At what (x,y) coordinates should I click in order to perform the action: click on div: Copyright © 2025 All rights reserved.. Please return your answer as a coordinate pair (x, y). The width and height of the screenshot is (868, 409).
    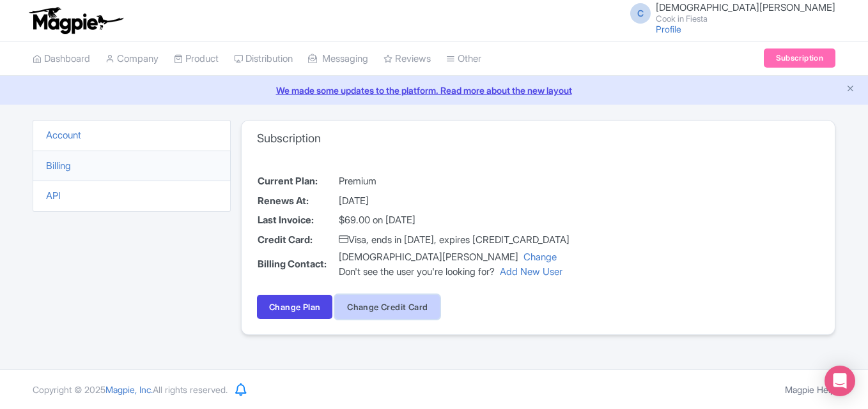
    Looking at the image, I should click on (130, 389).